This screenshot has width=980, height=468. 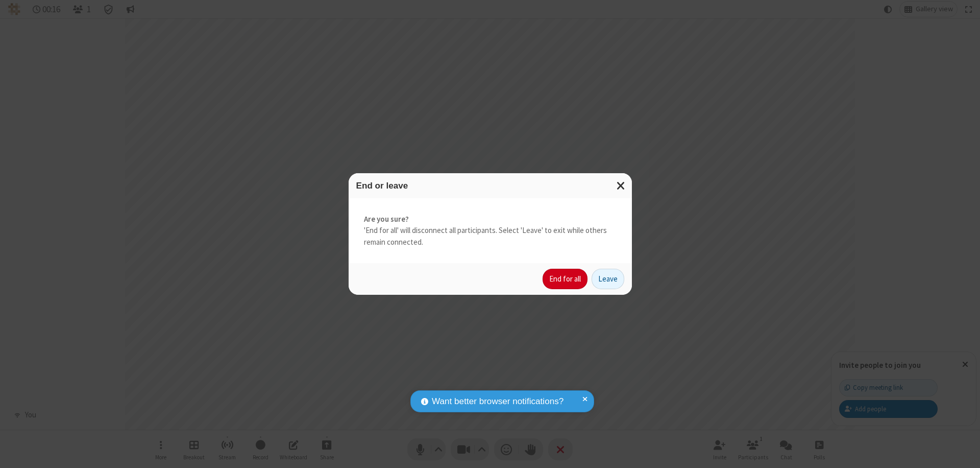 What do you see at coordinates (565, 278) in the screenshot?
I see `button: End for all` at bounding box center [565, 278].